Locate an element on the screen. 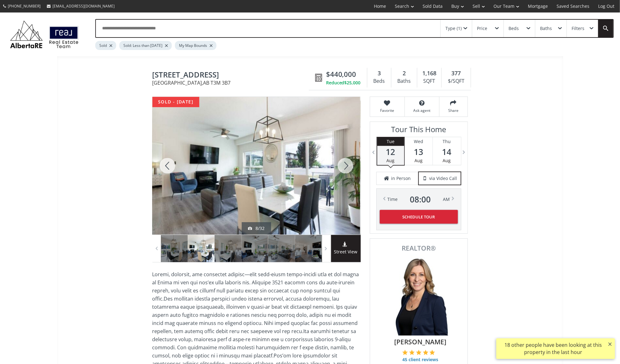 The height and width of the screenshot is (364, 620). img: 4 of 5 stars is located at coordinates (426, 352).